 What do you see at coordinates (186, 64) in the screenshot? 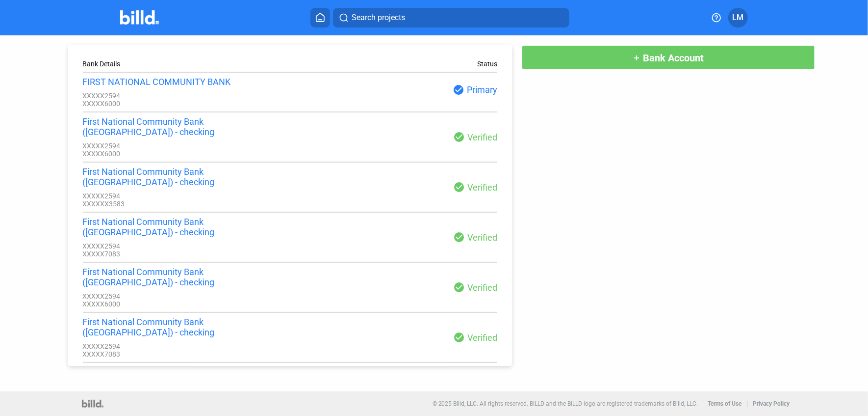
I see `div: Bank Details` at bounding box center [186, 64].